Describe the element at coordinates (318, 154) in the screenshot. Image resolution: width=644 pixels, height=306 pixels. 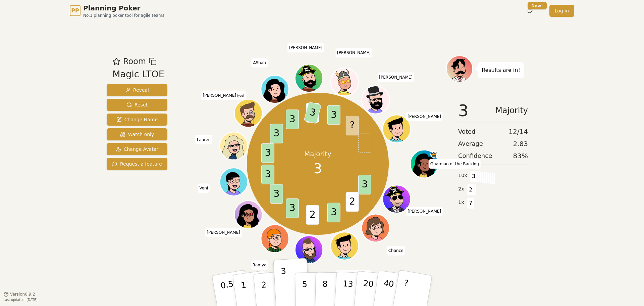
I see `p: Majority` at that location.